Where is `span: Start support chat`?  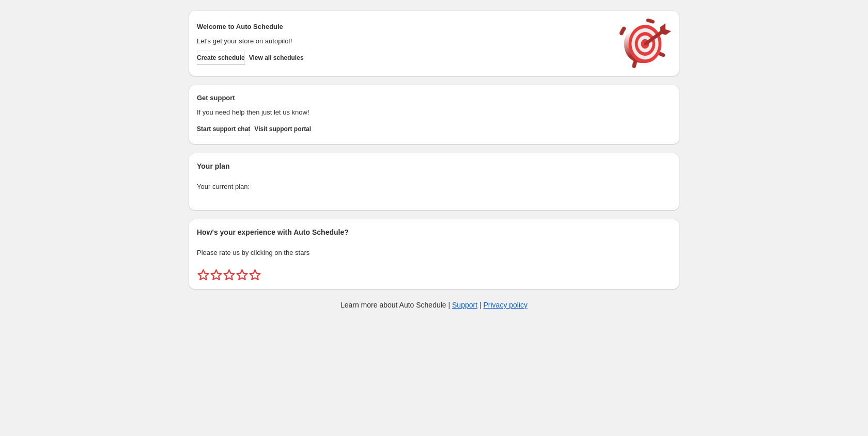 span: Start support chat is located at coordinates (223, 129).